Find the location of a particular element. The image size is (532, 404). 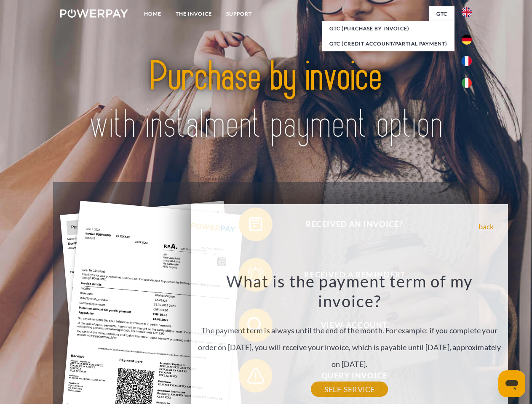

a: SELF-SERVICE is located at coordinates (349, 390).